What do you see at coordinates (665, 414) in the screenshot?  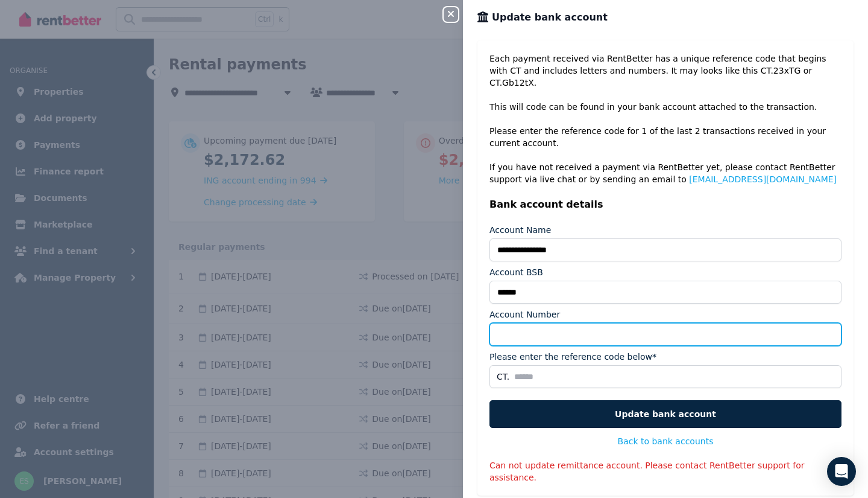 I see `button: Update bank account` at bounding box center [665, 414].